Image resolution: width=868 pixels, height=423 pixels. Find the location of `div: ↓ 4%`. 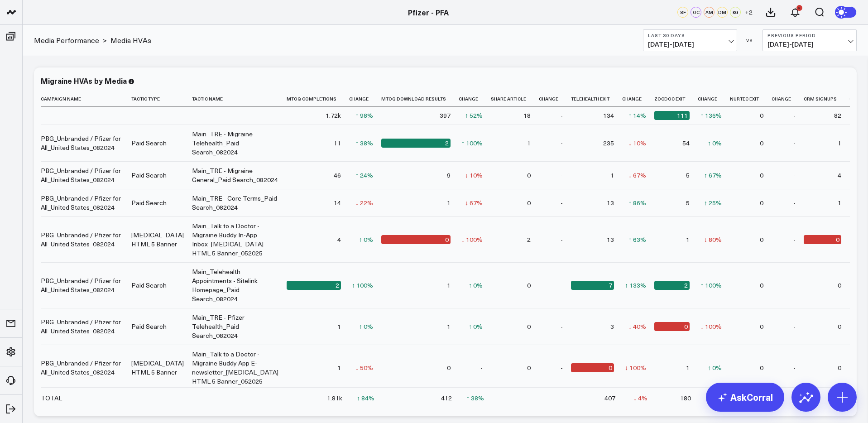

div: ↓ 4% is located at coordinates (640, 398).